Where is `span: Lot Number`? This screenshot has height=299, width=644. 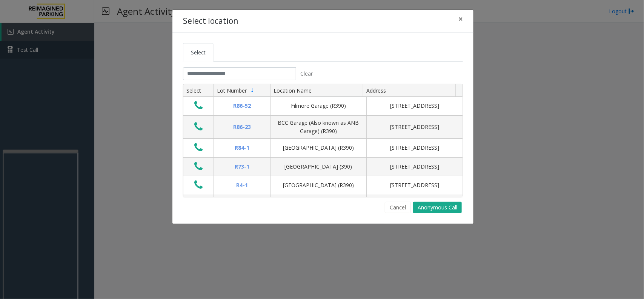 span: Lot Number is located at coordinates (231, 91).